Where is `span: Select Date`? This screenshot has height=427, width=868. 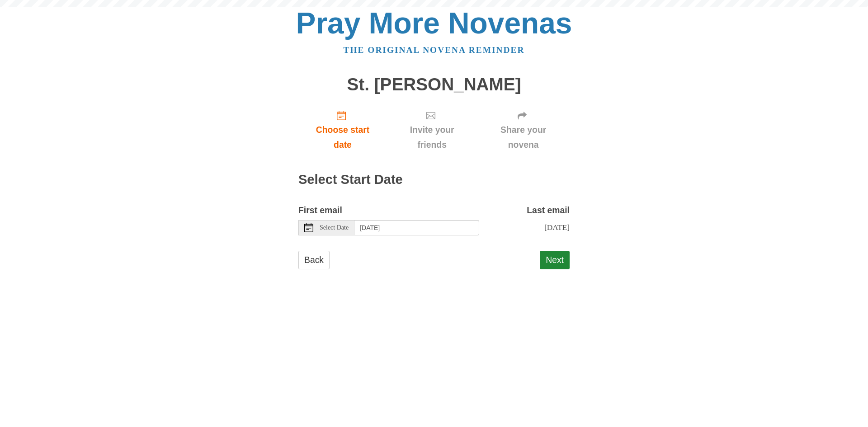
span: Select Date is located at coordinates (334, 228).